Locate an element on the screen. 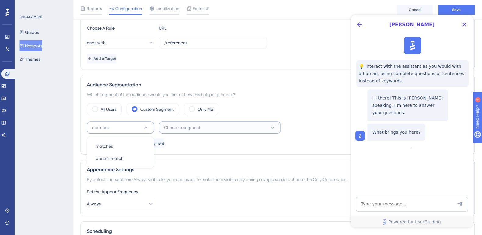 This screenshot has width=482, height=235. button: Cancel is located at coordinates (415, 10).